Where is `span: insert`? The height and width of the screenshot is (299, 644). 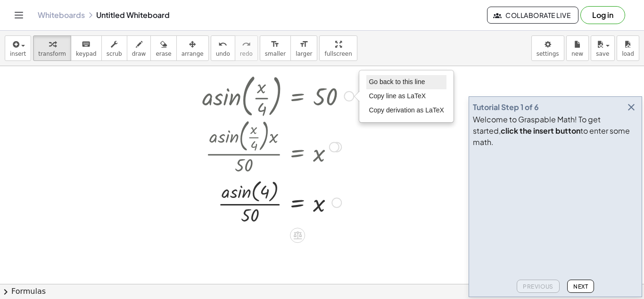
span: insert is located at coordinates (18, 54).